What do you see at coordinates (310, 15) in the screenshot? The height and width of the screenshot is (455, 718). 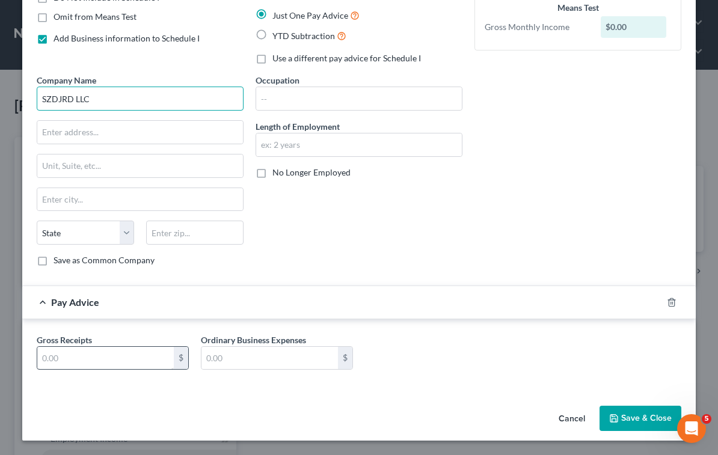 I see `span: Just One Pay Advice` at bounding box center [310, 15].